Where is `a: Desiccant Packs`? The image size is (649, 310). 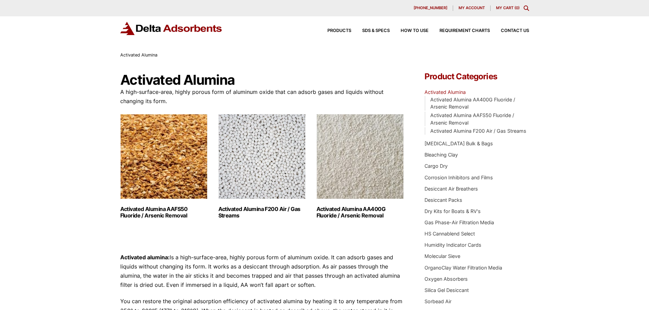
a: Desiccant Packs is located at coordinates (443, 200).